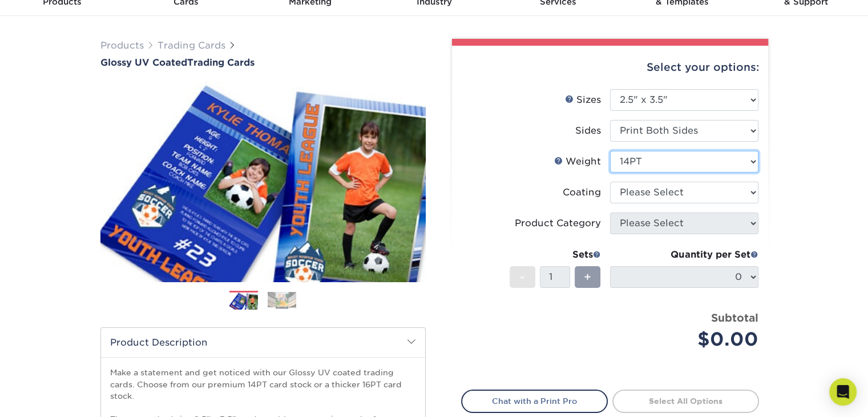 The width and height of the screenshot is (868, 417). What do you see at coordinates (555, 255) in the screenshot?
I see `div: Sets` at bounding box center [555, 255].